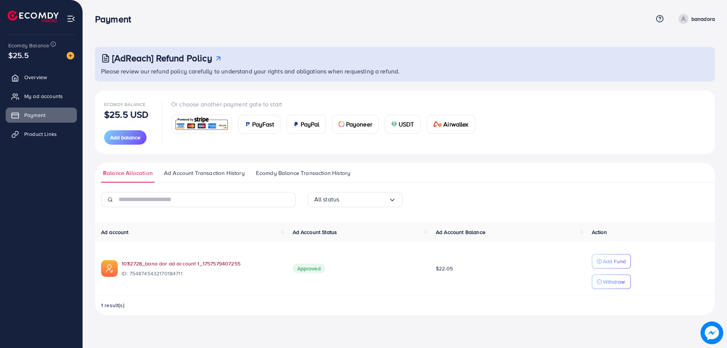  Describe the element at coordinates (125, 137) in the screenshot. I see `button: Add balance` at that location.